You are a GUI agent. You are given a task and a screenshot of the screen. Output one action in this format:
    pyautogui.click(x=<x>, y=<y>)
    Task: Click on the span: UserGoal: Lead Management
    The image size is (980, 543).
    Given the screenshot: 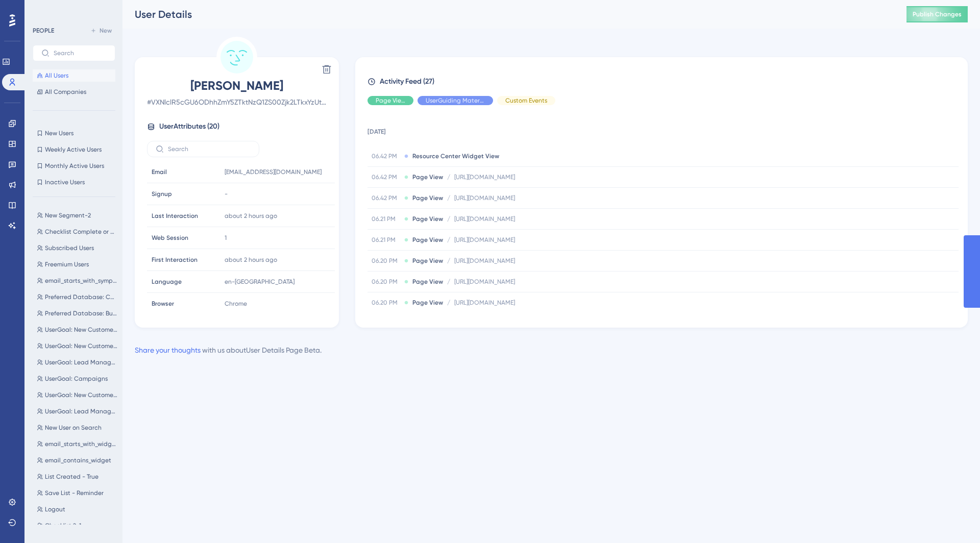 What is the action you would take?
    pyautogui.click(x=81, y=411)
    